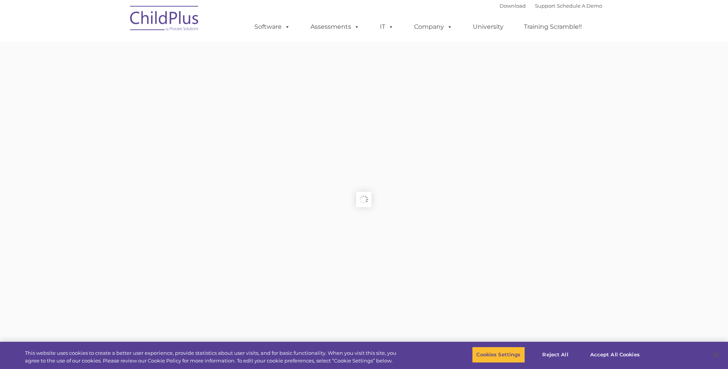 This screenshot has width=728, height=369. I want to click on button: Cookies Settings, so click(498, 355).